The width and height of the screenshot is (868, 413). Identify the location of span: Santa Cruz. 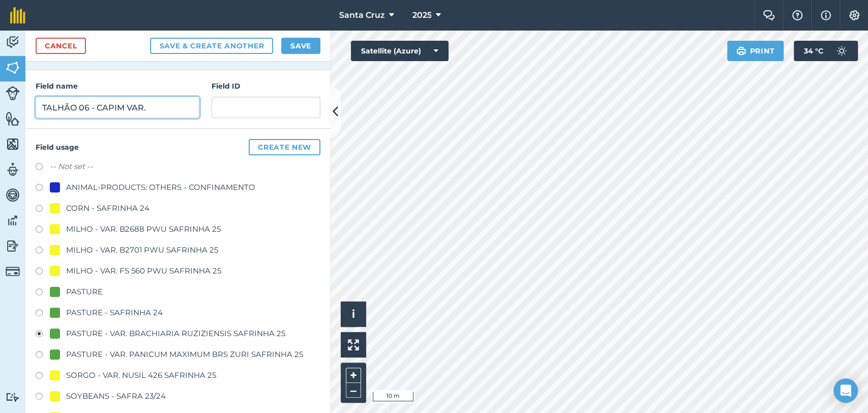
(362, 15).